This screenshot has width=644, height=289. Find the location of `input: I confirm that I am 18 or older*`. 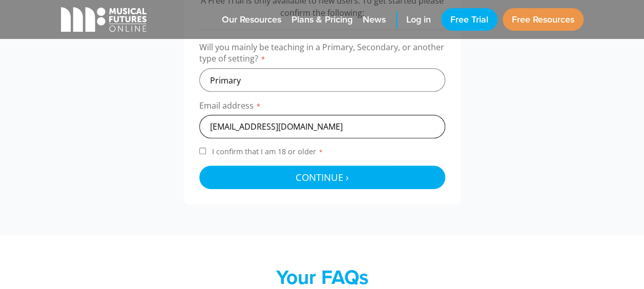

input: I confirm that I am 18 or older* is located at coordinates (203, 151).